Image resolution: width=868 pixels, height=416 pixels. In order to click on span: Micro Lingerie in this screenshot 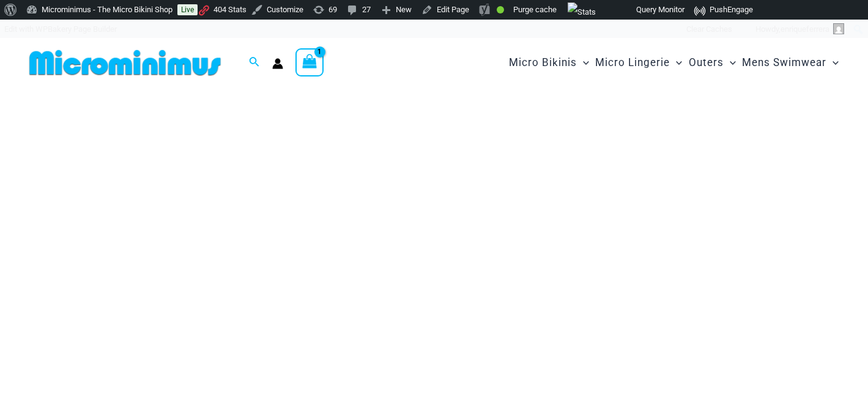, I will do `click(633, 63)`.